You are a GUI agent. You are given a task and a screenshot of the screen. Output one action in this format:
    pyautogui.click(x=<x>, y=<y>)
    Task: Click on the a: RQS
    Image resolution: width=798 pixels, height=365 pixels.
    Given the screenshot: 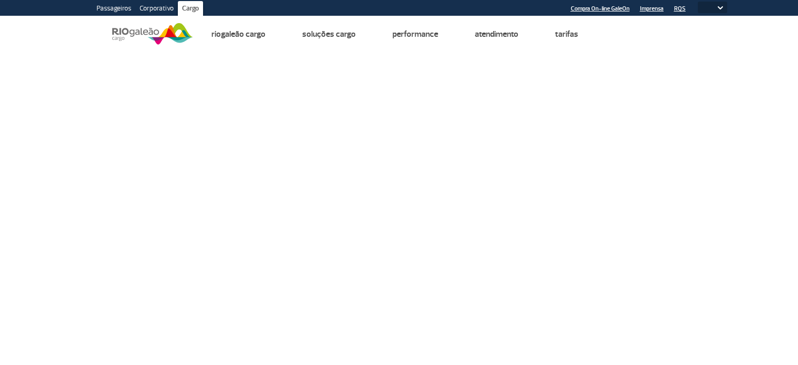 What is the action you would take?
    pyautogui.click(x=680, y=8)
    